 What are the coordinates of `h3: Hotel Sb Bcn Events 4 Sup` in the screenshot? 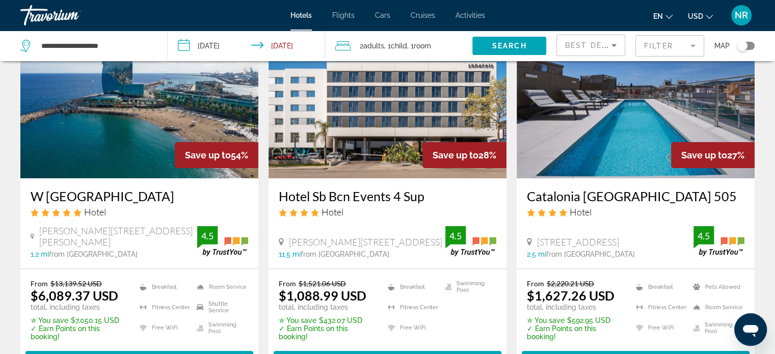 It's located at (387, 196).